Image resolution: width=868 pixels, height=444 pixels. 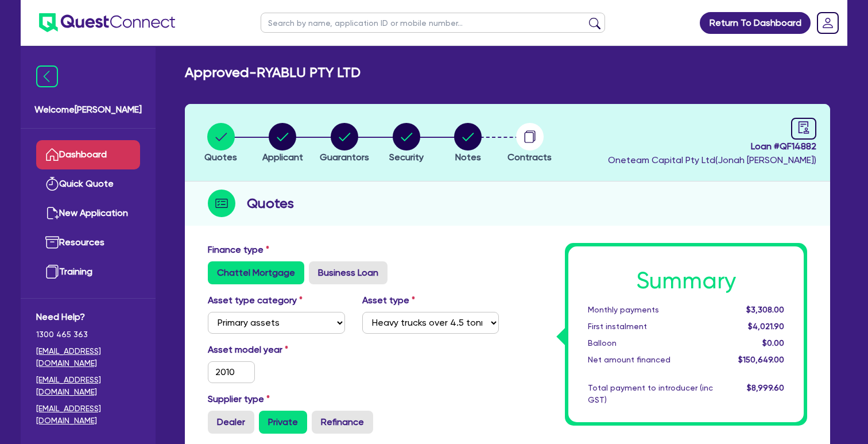 I want to click on div: Total payment to introducer (inc GST), so click(x=651, y=394).